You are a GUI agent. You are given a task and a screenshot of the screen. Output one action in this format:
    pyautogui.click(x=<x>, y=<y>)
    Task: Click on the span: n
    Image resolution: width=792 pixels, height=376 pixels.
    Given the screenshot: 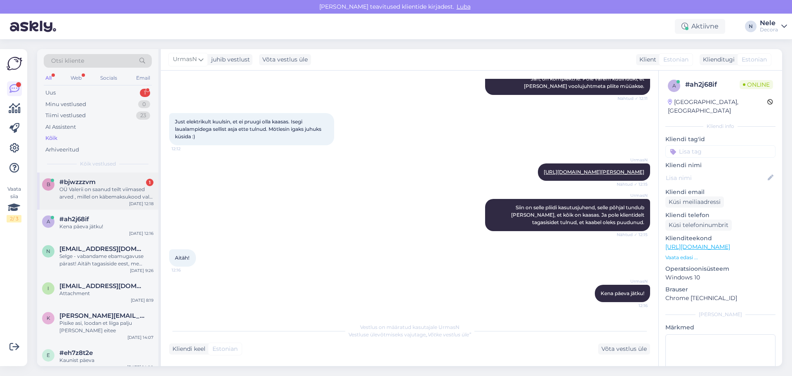 What is the action you would take?
    pyautogui.click(x=48, y=251)
    